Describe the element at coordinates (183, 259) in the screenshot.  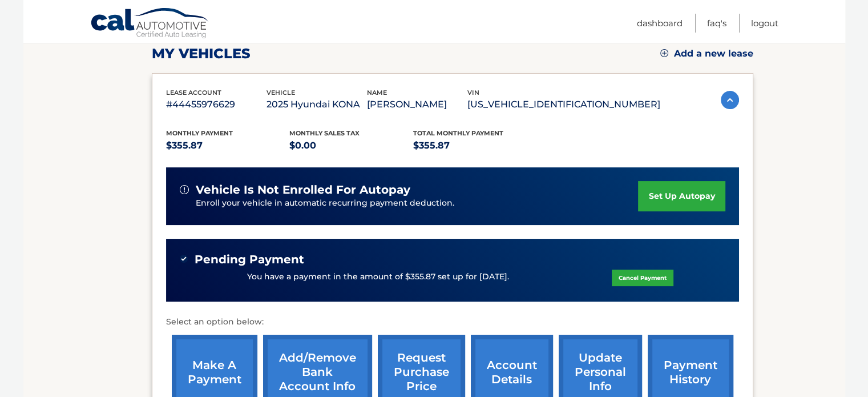
I see `img: check-green.svg` at that location.